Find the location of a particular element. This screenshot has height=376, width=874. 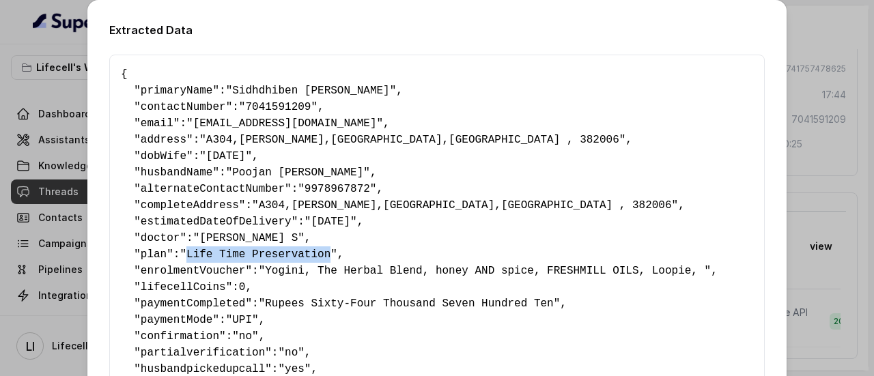

span: "Life Time Preservation" is located at coordinates (258, 255).